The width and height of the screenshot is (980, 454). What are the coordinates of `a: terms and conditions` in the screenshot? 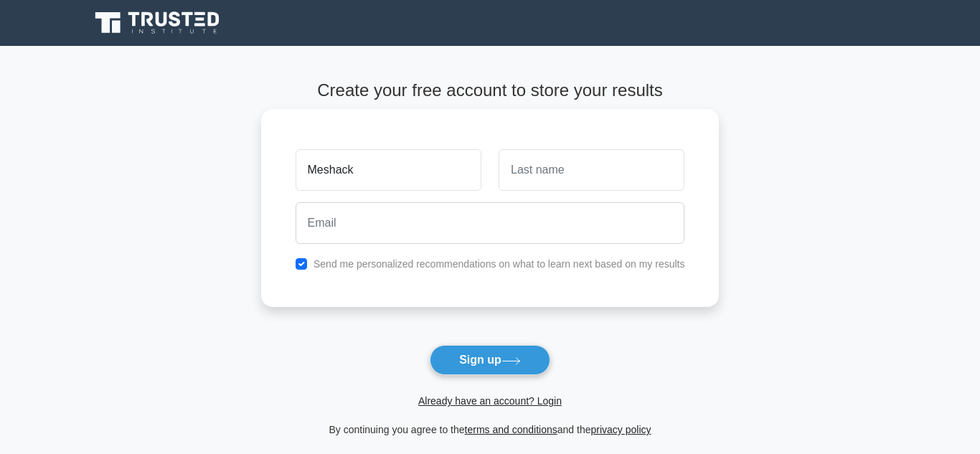 It's located at (511, 430).